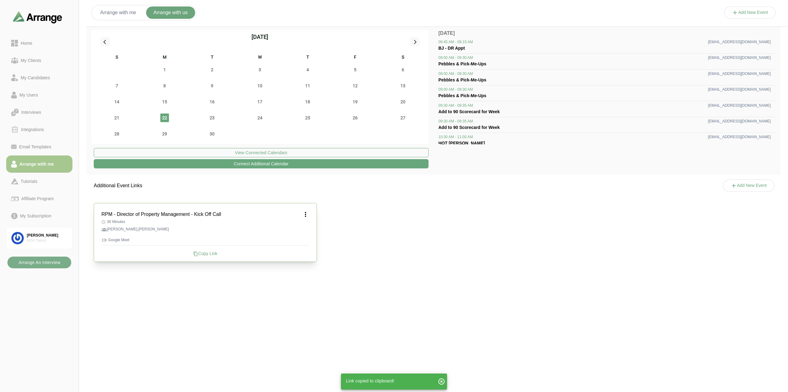  Describe the element at coordinates (37, 199) in the screenshot. I see `div: Affiliate Program` at that location.